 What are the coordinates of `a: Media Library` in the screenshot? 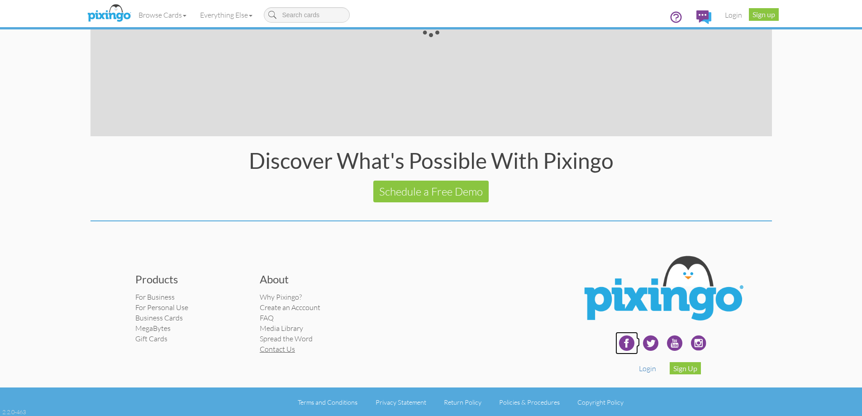 It's located at (281, 328).